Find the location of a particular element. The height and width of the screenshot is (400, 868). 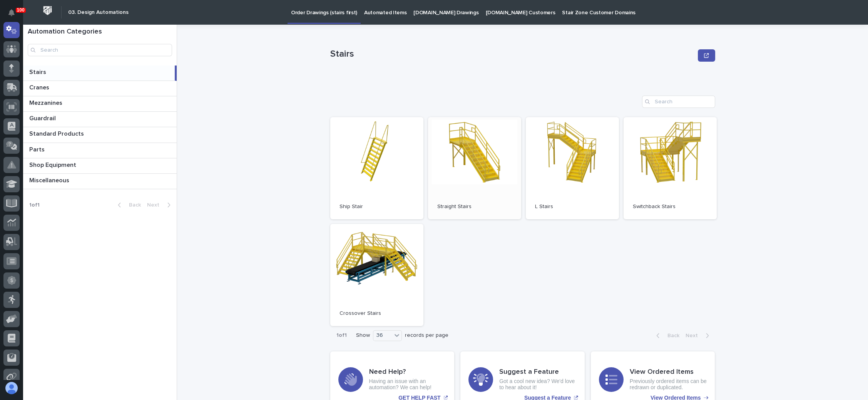

img: Workspace Logo is located at coordinates (47, 10).